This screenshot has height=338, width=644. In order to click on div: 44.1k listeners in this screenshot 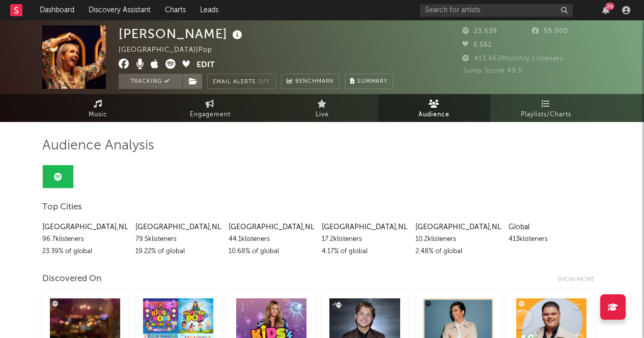, I will do `click(271, 239)`.